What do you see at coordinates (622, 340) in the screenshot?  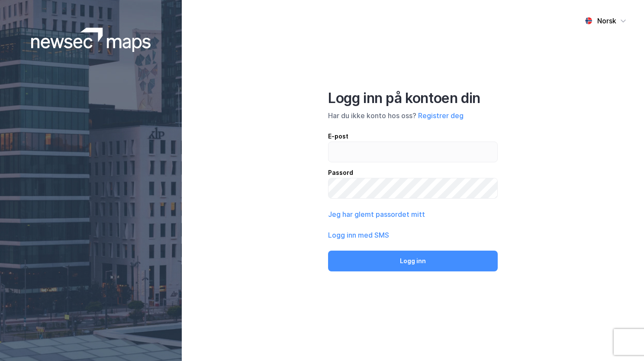 I see `div: Chat Widget` at bounding box center [622, 340].